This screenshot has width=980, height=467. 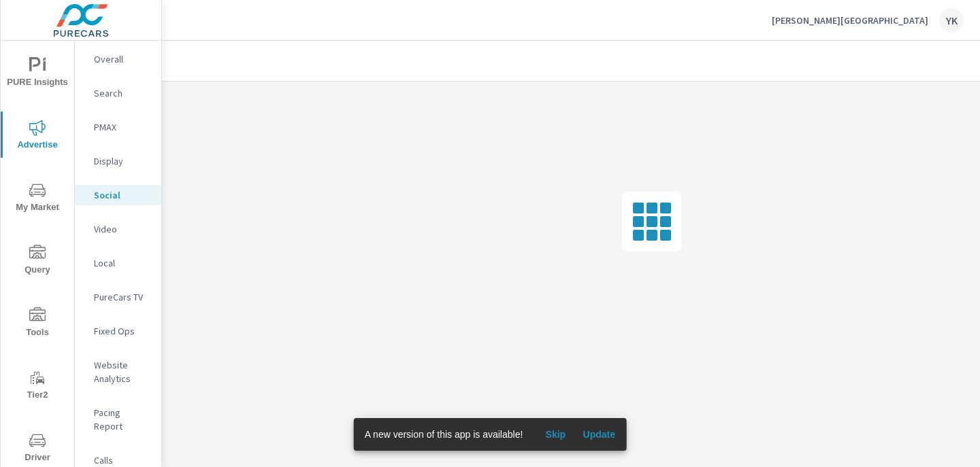 I want to click on span: Query, so click(x=37, y=261).